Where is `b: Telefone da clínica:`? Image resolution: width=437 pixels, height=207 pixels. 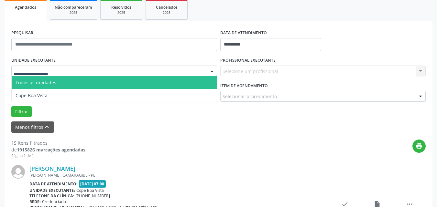 b: Telefone da clínica: is located at coordinates (52, 196).